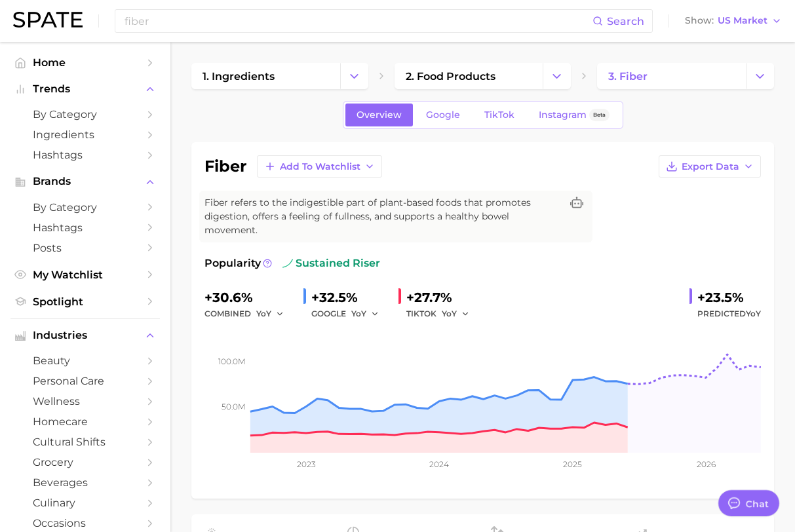  I want to click on span: Industries, so click(85, 335).